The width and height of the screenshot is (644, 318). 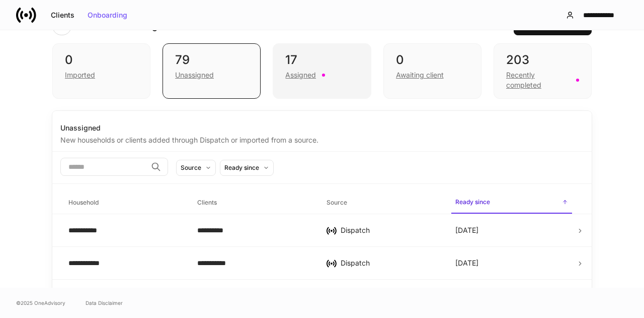 I want to click on div: New households or clients added through Dispatch or imported from a source., so click(x=322, y=139).